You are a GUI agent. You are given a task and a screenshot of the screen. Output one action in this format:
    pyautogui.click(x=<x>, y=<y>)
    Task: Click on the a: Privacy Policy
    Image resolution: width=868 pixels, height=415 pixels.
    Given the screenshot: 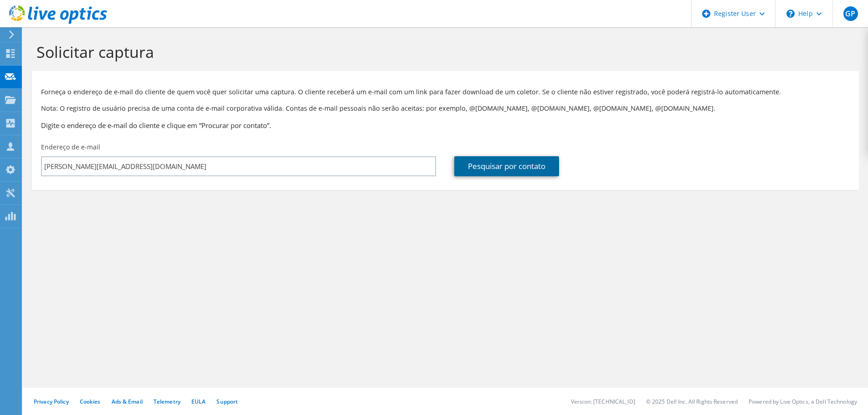 What is the action you would take?
    pyautogui.click(x=51, y=401)
    